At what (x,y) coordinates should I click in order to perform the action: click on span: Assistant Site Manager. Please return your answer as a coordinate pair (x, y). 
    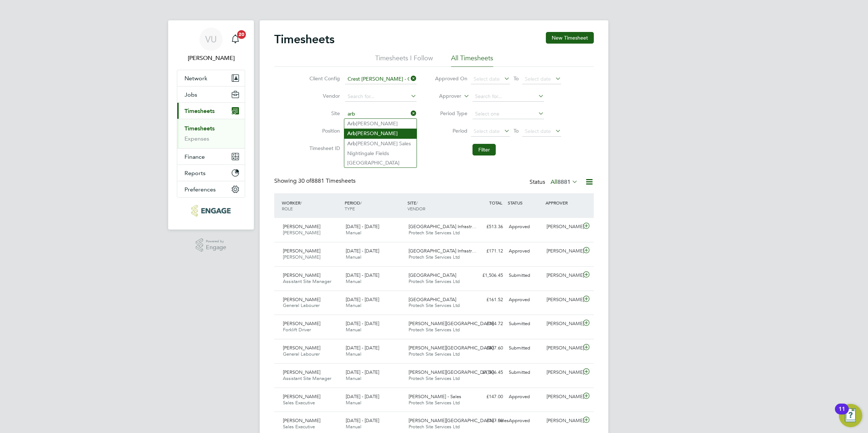
    Looking at the image, I should click on (307, 281).